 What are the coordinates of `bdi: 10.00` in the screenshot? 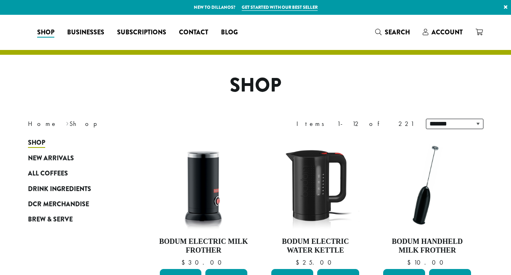 It's located at (427, 262).